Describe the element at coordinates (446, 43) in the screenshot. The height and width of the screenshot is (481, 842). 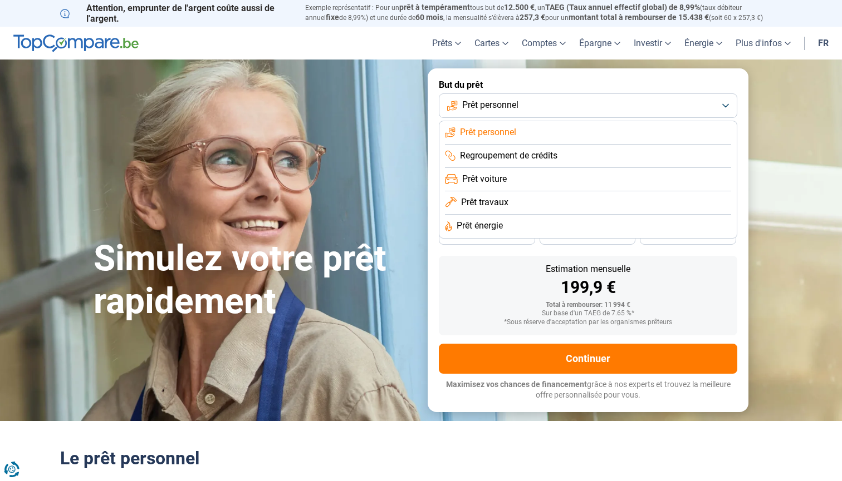
I see `a: Prêts` at that location.